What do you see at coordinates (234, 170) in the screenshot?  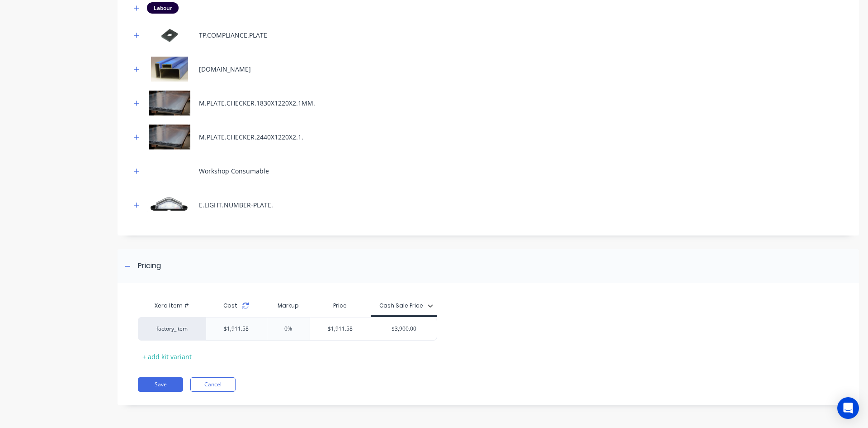 I see `div: Workshop Consumable` at bounding box center [234, 170].